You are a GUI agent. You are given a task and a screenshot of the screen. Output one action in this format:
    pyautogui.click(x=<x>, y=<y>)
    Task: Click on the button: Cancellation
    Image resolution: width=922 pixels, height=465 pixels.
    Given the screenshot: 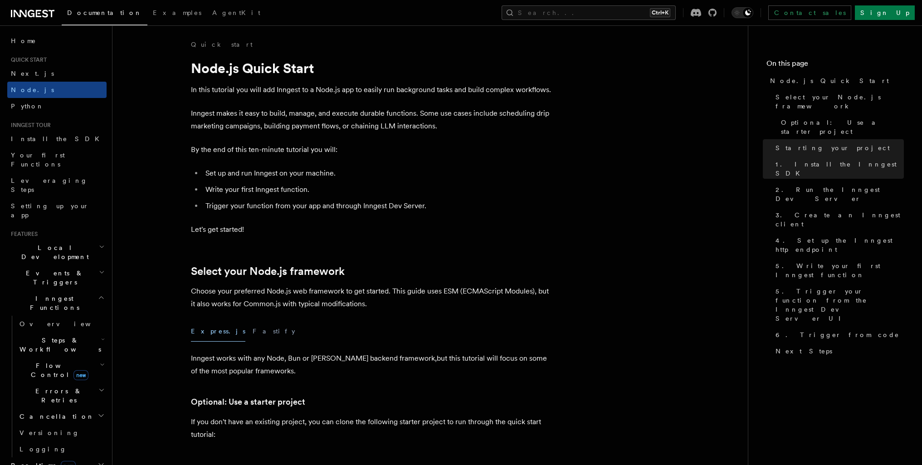 What is the action you would take?
    pyautogui.click(x=61, y=416)
    